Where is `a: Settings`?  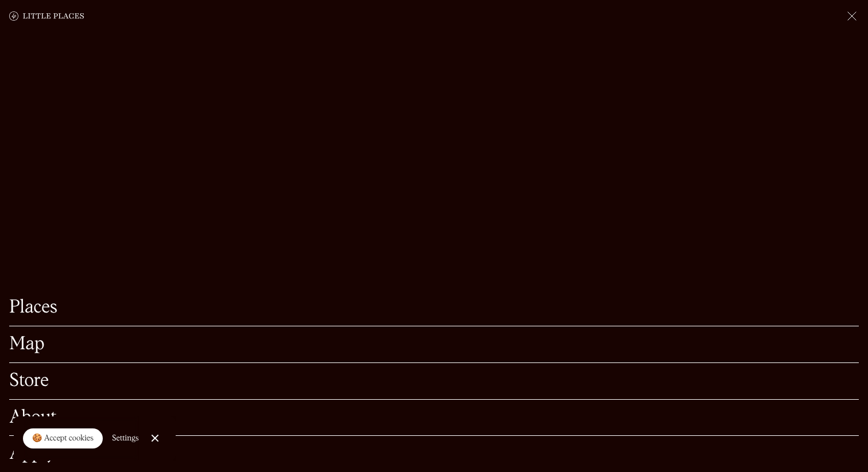 a: Settings is located at coordinates (125, 438).